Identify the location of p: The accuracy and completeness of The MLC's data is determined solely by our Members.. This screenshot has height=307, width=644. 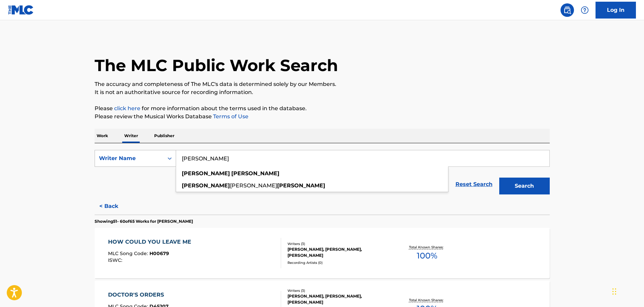
(322, 84).